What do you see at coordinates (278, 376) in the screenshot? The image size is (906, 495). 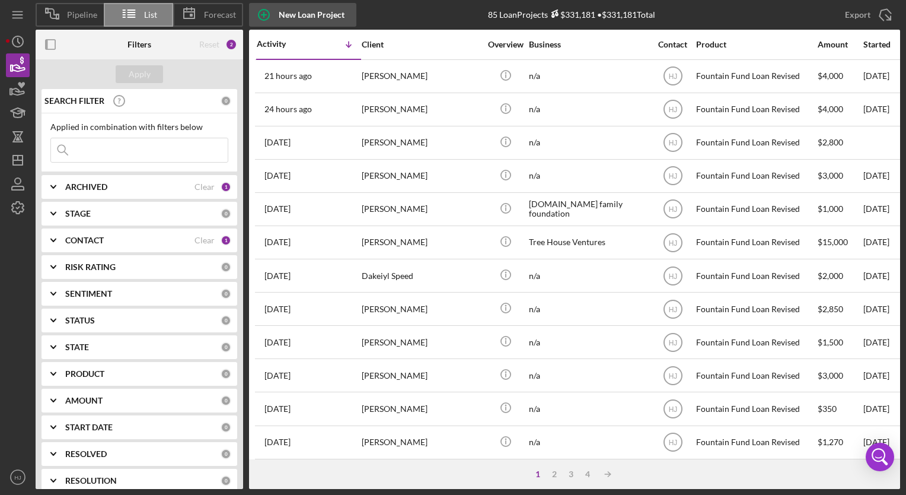 I see `time: 2025-09-16 15:36` at bounding box center [278, 376].